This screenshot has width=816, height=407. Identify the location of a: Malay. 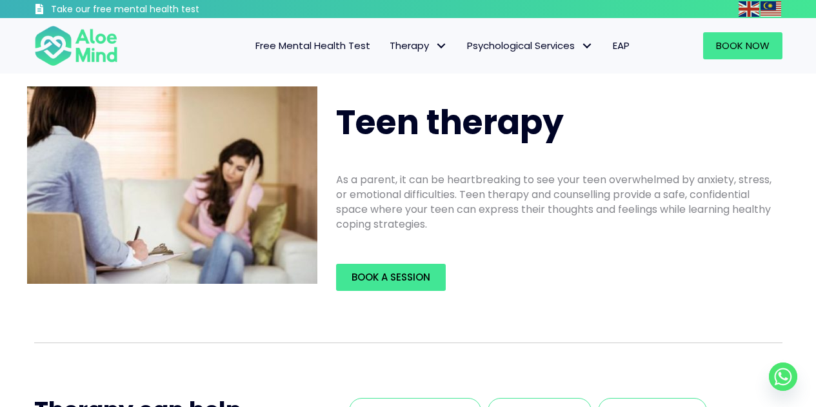
(771, 8).